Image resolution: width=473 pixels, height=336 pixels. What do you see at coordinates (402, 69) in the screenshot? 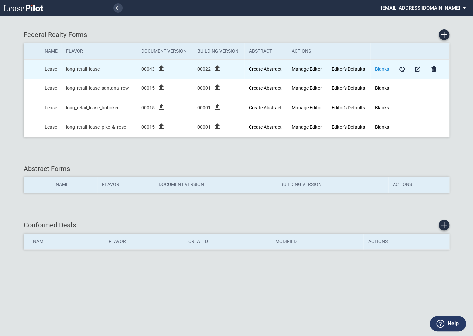
I see `a: Form Updates` at bounding box center [402, 69].